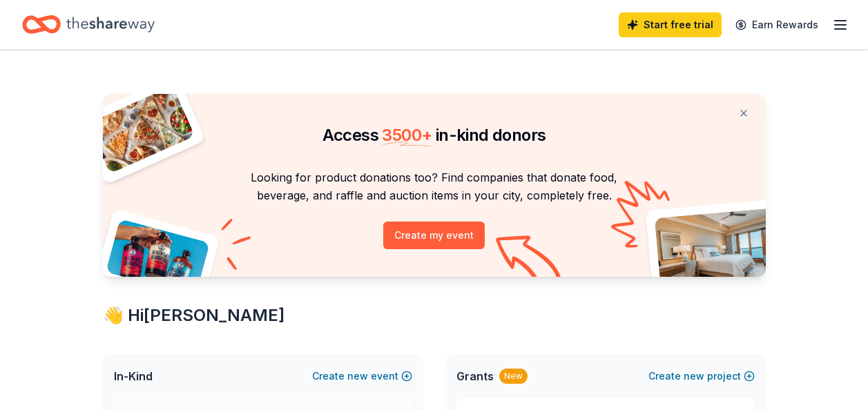 The image size is (868, 410). What do you see at coordinates (88, 24) in the screenshot?
I see `a: Home` at bounding box center [88, 24].